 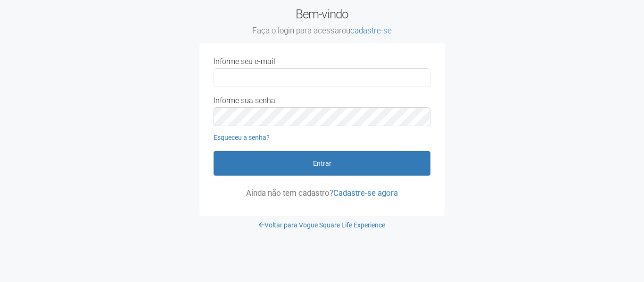 What do you see at coordinates (367, 31) in the screenshot?
I see `span: ou` at bounding box center [367, 31].